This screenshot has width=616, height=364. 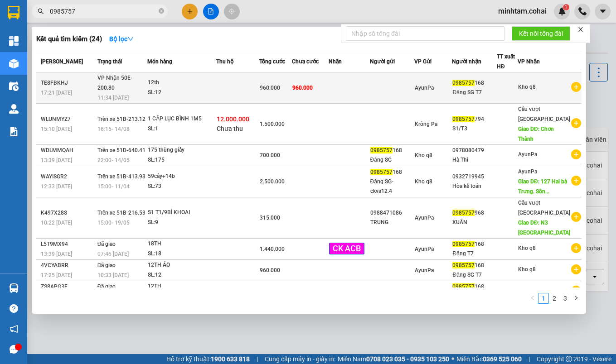 What do you see at coordinates (182, 150) in the screenshot?
I see `div: 175 thùng giấy` at bounding box center [182, 150].